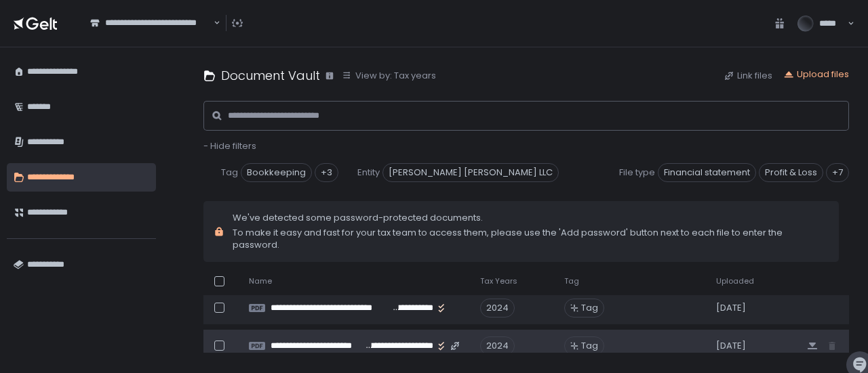 This screenshot has width=868, height=373. Describe the element at coordinates (735, 281) in the screenshot. I see `span: Uploaded` at that location.